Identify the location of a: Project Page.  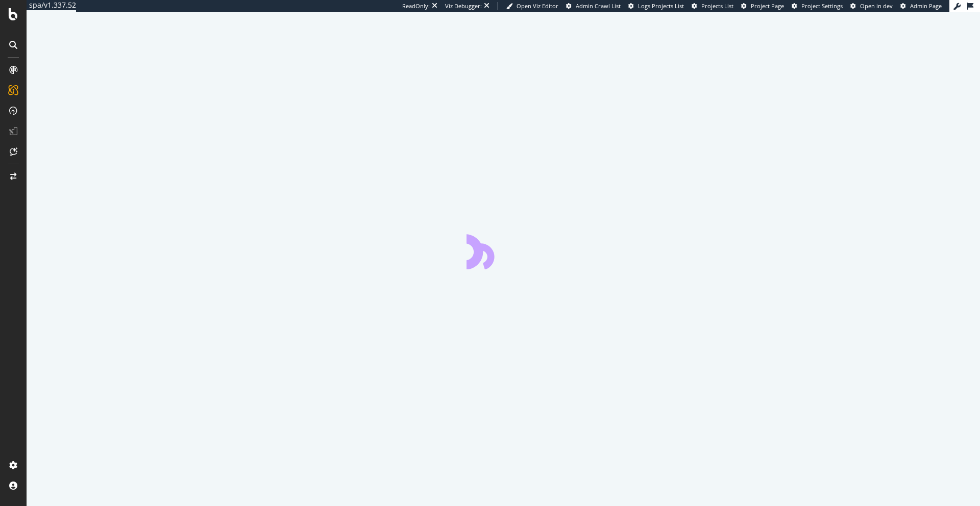
(763, 6).